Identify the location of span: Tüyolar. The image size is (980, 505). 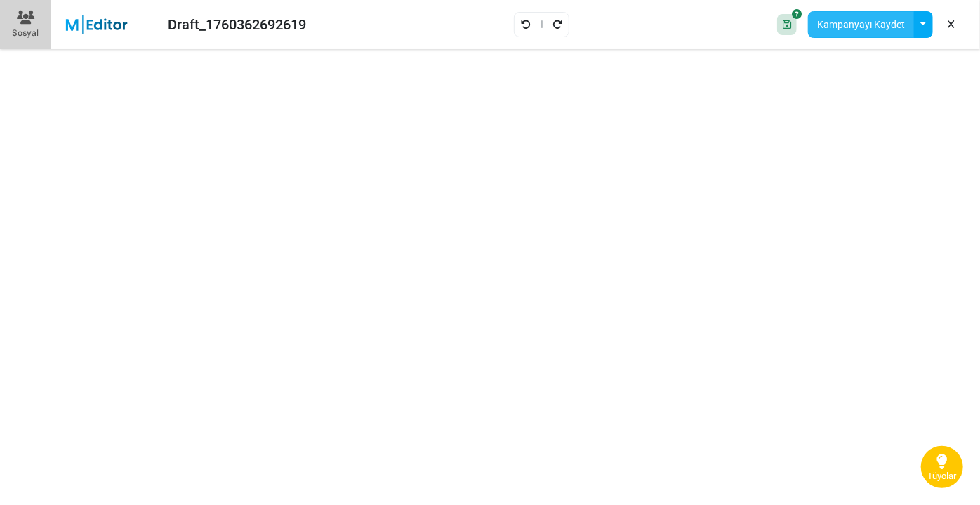
(942, 476).